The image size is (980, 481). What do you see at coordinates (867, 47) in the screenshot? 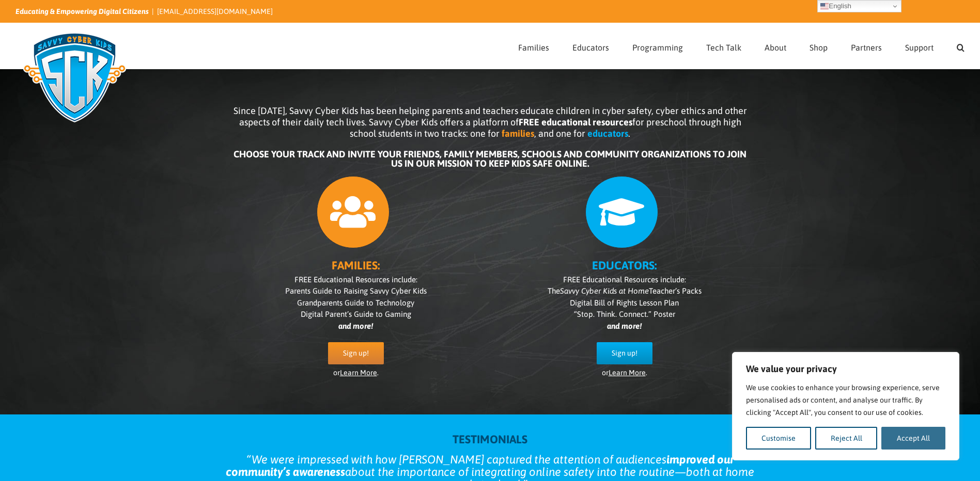
I see `span: Partners` at bounding box center [867, 47].